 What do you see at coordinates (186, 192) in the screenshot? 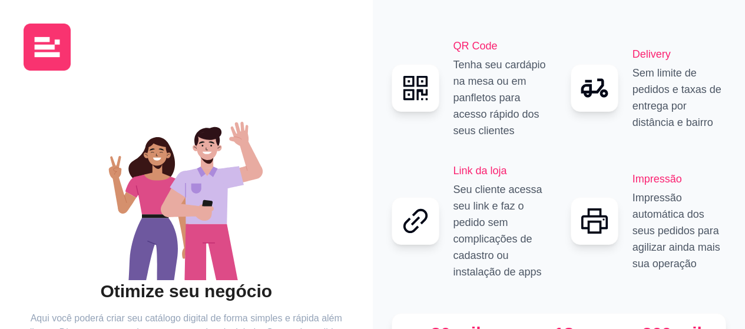
I see `div: animation` at bounding box center [186, 192].